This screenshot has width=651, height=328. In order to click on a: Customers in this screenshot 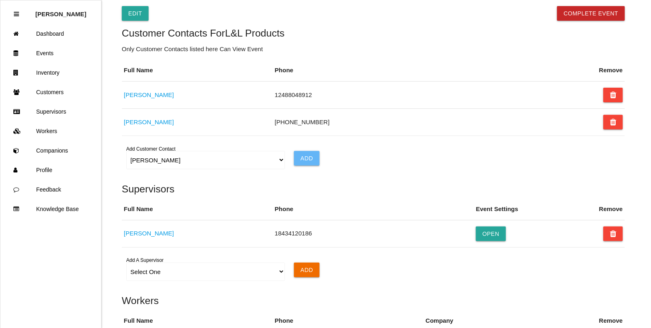, I will do `click(51, 92)`.